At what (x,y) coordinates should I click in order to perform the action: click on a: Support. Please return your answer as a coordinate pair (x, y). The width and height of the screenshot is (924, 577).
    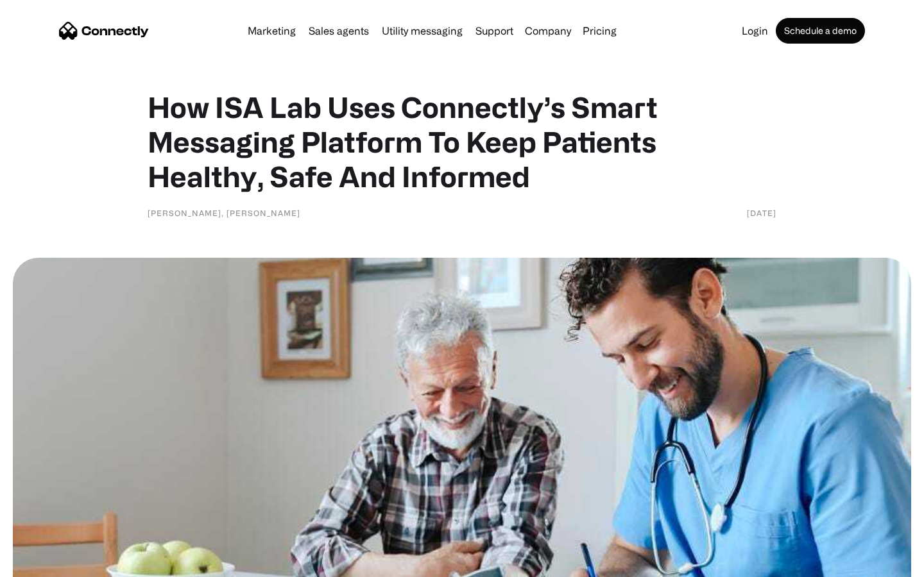
    Looking at the image, I should click on (494, 31).